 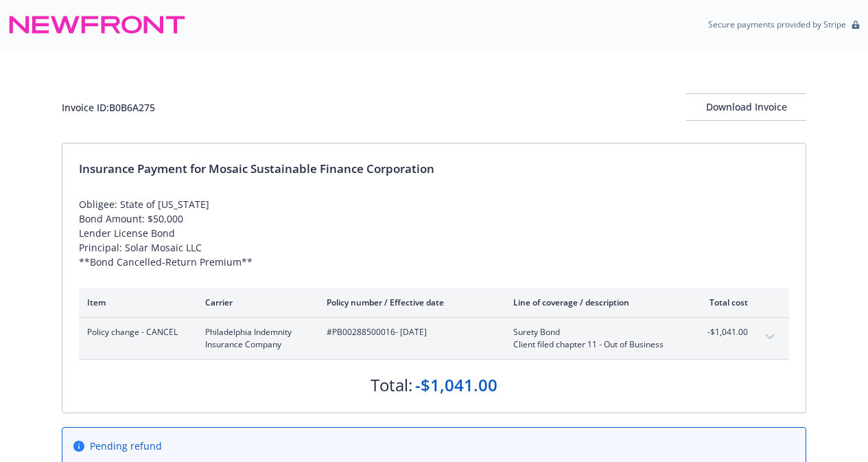 What do you see at coordinates (392, 385) in the screenshot?
I see `div: Total:` at bounding box center [392, 385].